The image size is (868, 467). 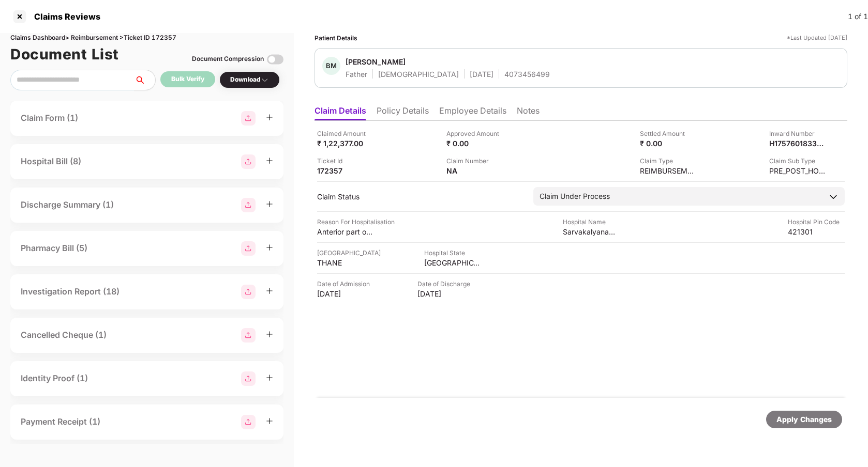 What do you see at coordinates (345, 171) in the screenshot?
I see `div: 172357` at bounding box center [345, 171].